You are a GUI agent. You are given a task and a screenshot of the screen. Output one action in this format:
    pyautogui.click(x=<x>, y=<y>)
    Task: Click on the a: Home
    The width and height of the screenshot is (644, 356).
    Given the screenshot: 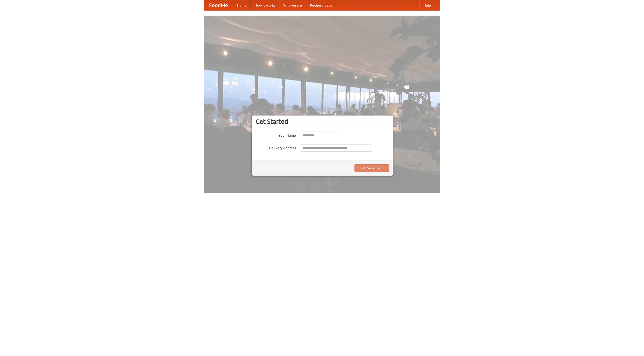 What is the action you would take?
    pyautogui.click(x=241, y=5)
    